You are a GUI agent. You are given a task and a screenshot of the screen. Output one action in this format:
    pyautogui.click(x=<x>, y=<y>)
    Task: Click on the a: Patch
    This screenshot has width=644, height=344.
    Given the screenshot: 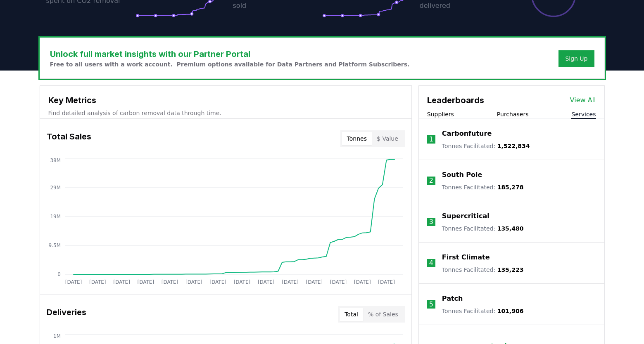 What is the action you would take?
    pyautogui.click(x=453, y=298)
    